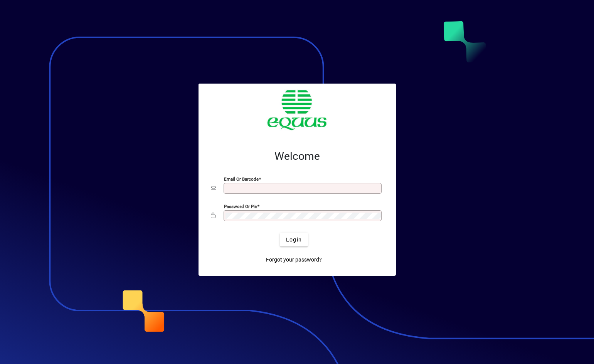 The width and height of the screenshot is (594, 364). Describe the element at coordinates (241, 179) in the screenshot. I see `mat-label: Email or Barcode` at that location.